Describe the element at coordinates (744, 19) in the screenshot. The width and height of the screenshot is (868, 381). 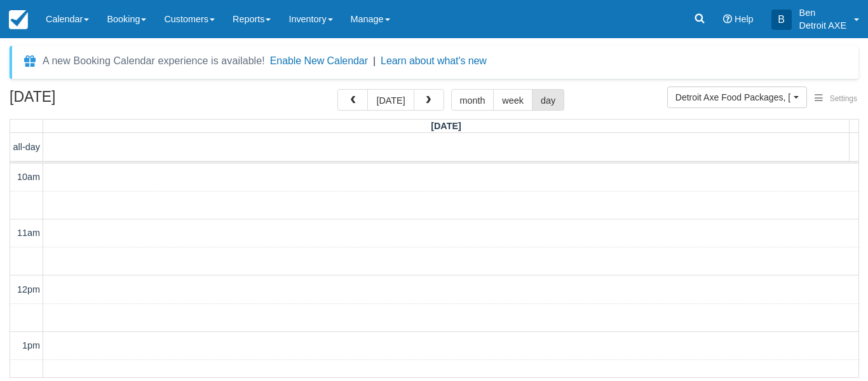
I see `span: Help` at that location.